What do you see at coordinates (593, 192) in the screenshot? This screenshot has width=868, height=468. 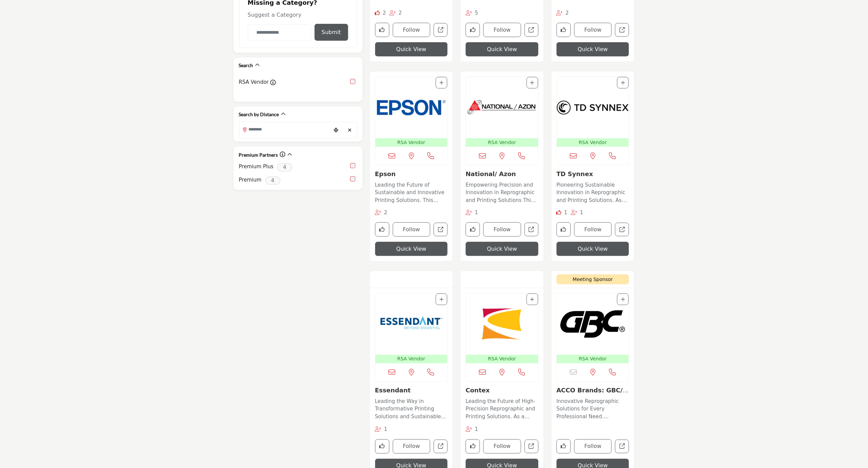 I see `a: Pioneering Sustainable Innovation in Reprographic and Printing Solutions. As an established leade...` at bounding box center [593, 192].